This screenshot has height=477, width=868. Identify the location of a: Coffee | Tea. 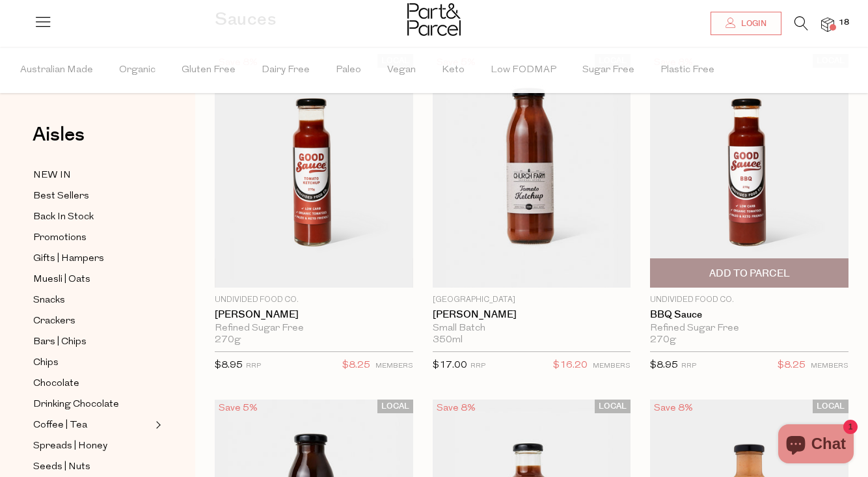
(93, 425).